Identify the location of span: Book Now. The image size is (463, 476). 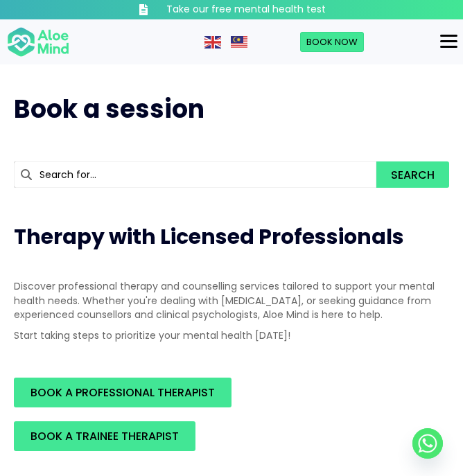
(332, 42).